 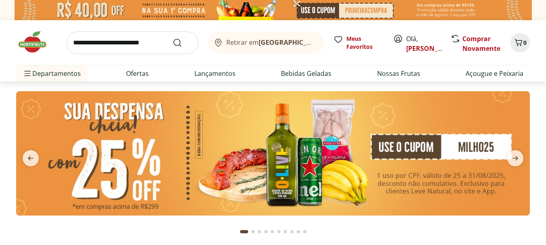 What do you see at coordinates (52, 74) in the screenshot?
I see `span: Departamentos` at bounding box center [52, 74].